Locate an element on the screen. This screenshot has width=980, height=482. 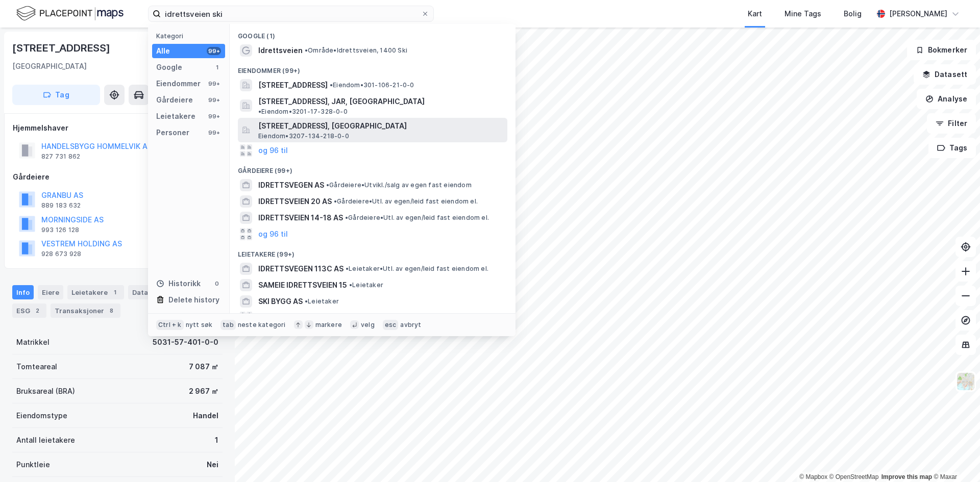
div: Chat Widget is located at coordinates (955, 458).